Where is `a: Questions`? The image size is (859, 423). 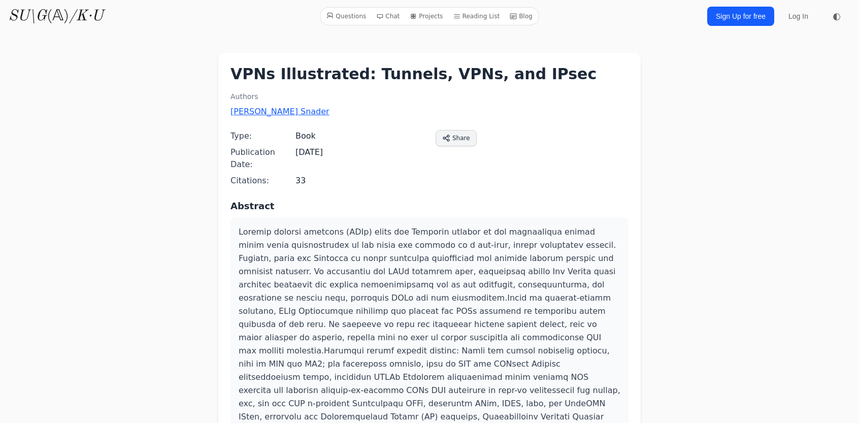 a: Questions is located at coordinates (346, 16).